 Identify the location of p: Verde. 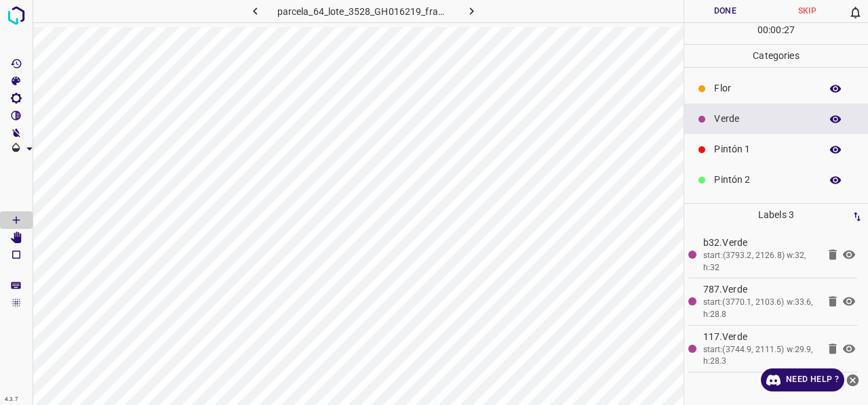
(763, 118).